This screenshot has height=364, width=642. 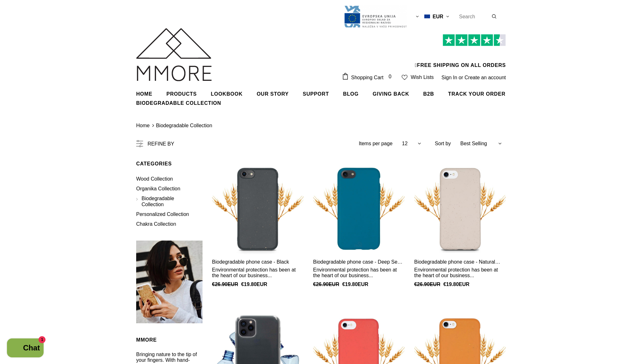 What do you see at coordinates (155, 178) in the screenshot?
I see `span: Wood Collection` at bounding box center [155, 178].